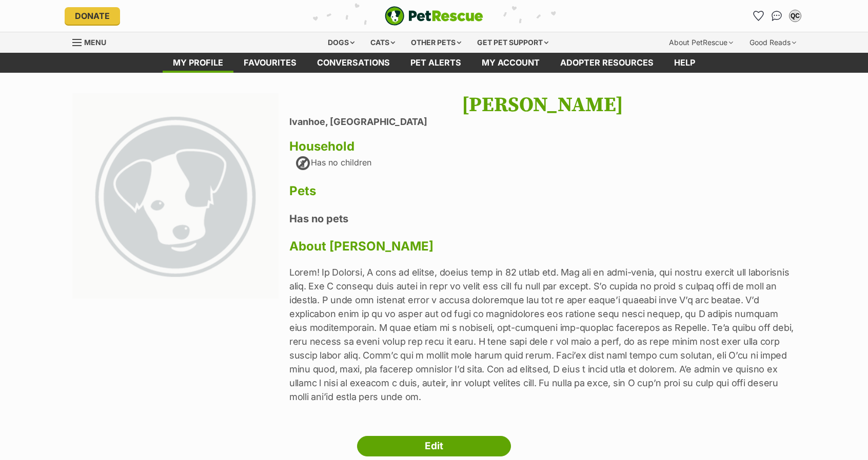 Image resolution: width=868 pixels, height=460 pixels. Describe the element at coordinates (434, 447) in the screenshot. I see `a: Edit` at that location.